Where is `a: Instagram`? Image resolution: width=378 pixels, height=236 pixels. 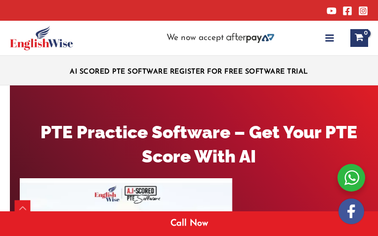
a: Instagram is located at coordinates (363, 11).